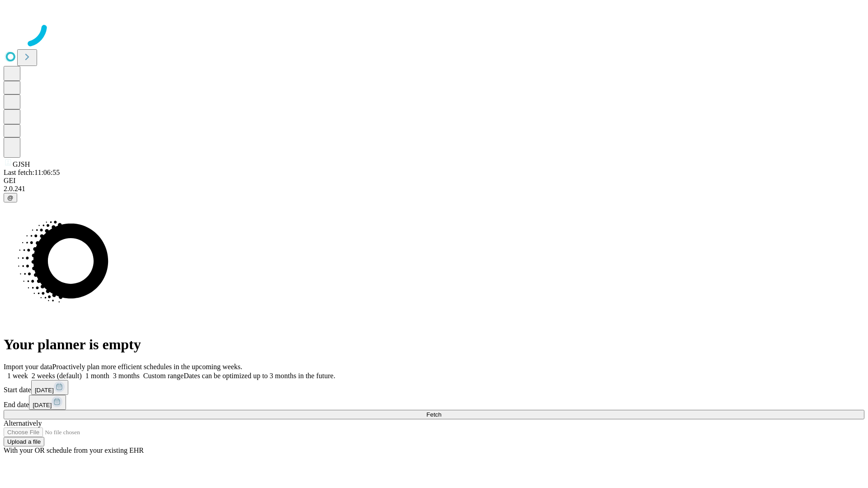  Describe the element at coordinates (24, 441) in the screenshot. I see `button: Upload a file` at that location.